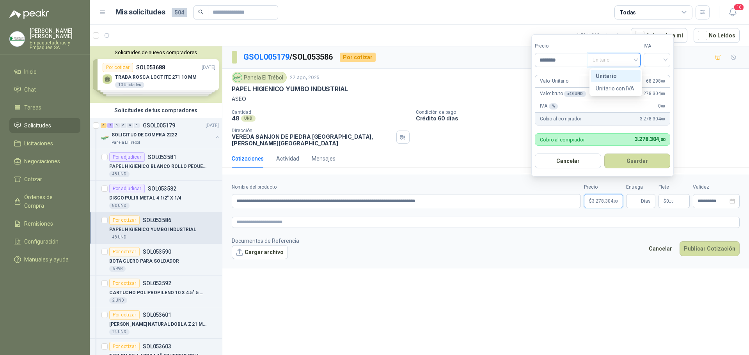 This screenshot has width=749, height=355. I want to click on p: SOL053601, so click(157, 315).